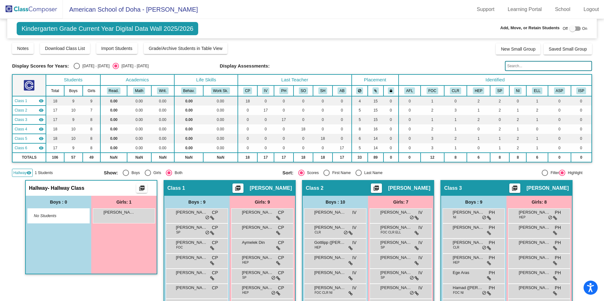  What do you see at coordinates (376, 129) in the screenshot?
I see `td: 16` at bounding box center [376, 129].